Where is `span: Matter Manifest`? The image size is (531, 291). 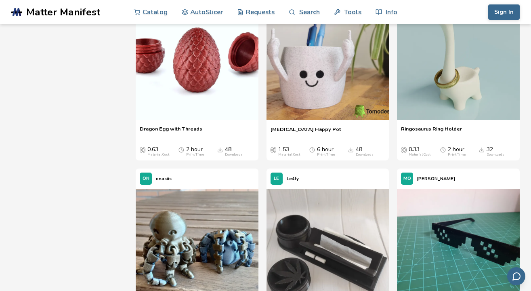
span: Matter Manifest is located at coordinates (63, 12).